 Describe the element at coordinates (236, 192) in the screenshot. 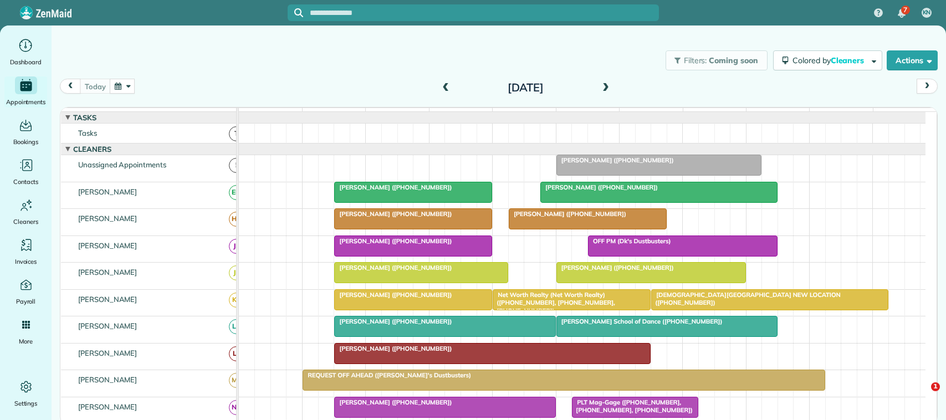

I see `span: EM` at that location.